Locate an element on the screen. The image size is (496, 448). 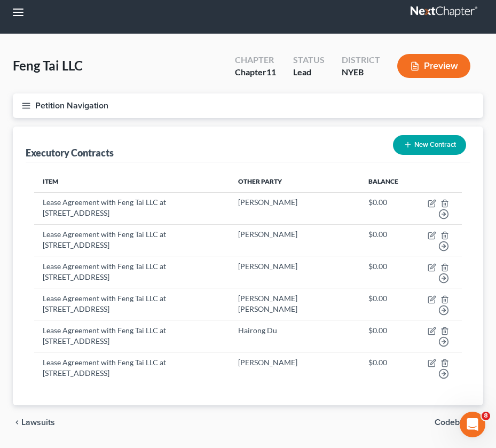
div: NYEB is located at coordinates (361, 72).